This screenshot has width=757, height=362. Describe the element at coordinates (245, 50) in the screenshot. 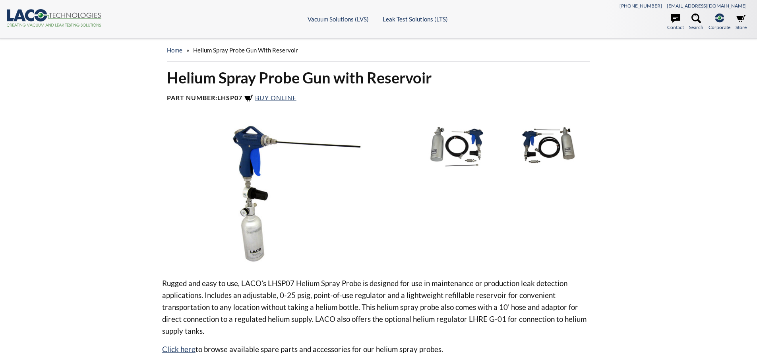

I see `span: Helium Spray Probe Gun with Reservoir` at that location.